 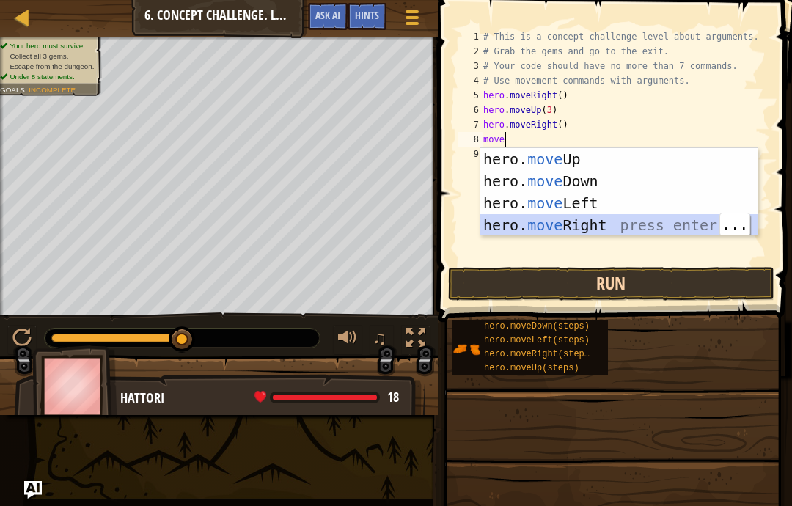 I want to click on span: Escape from the dungeon., so click(x=51, y=66).